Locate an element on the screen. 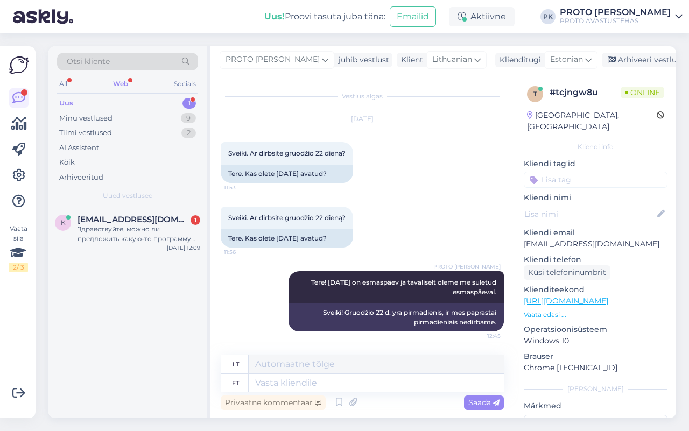  p: Operatsioonisüsteem is located at coordinates (595, 329).